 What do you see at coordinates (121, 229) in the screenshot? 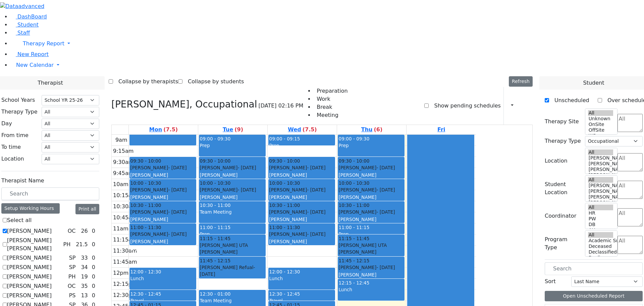
I see `div: 11am` at bounding box center [121, 229].